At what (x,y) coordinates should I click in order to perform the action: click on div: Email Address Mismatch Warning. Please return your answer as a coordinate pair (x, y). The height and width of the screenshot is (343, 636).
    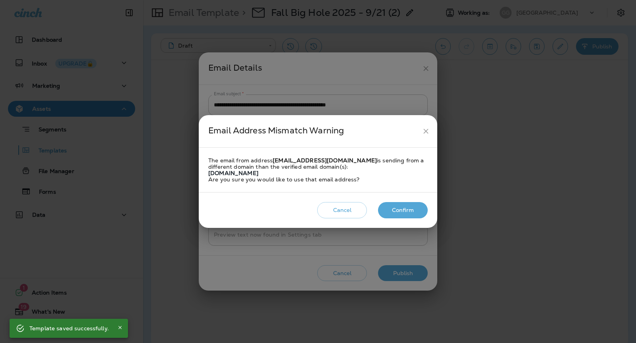
    Looking at the image, I should click on (313, 131).